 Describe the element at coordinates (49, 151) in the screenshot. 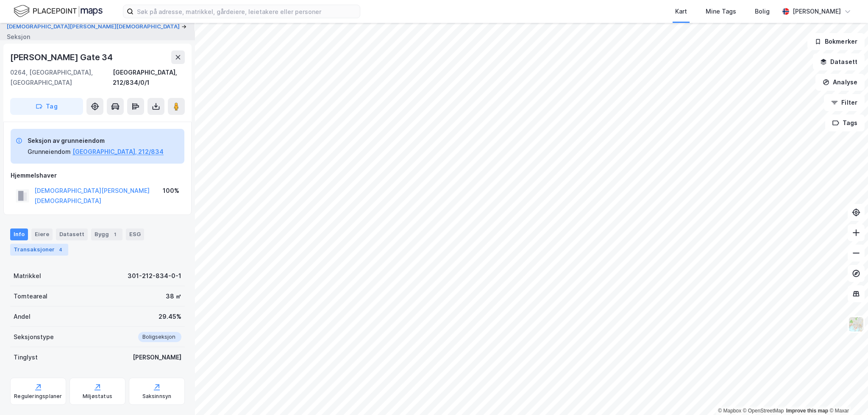

I see `div: Grunneiendom` at that location.